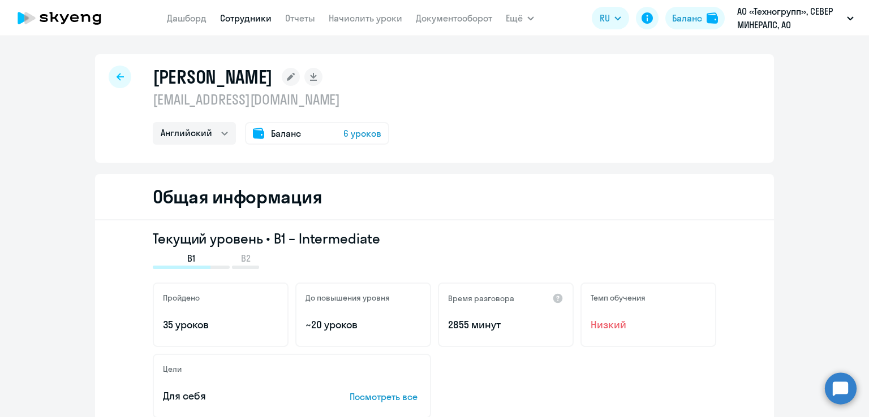  Describe the element at coordinates (237, 197) in the screenshot. I see `h2: Общая информация` at that location.